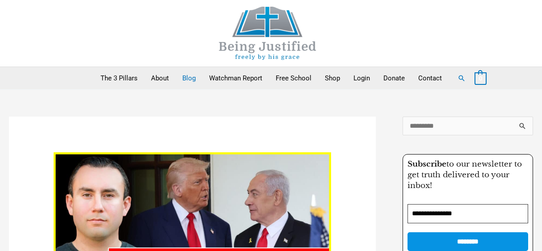 The height and width of the screenshot is (251, 542). Describe the element at coordinates (160, 78) in the screenshot. I see `a: About` at that location.